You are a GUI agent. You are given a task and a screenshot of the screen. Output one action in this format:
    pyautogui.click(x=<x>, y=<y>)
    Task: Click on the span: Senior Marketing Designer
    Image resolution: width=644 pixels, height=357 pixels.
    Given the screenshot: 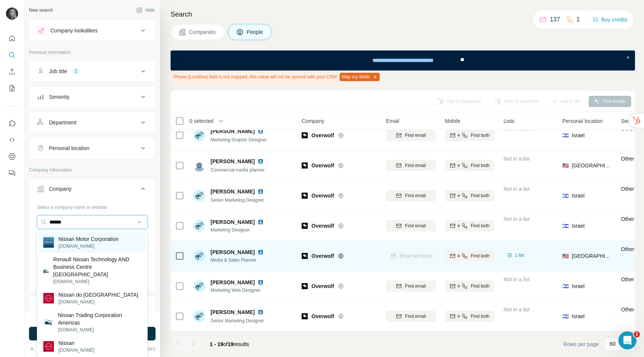 What is the action you would take?
    pyautogui.click(x=238, y=321)
    